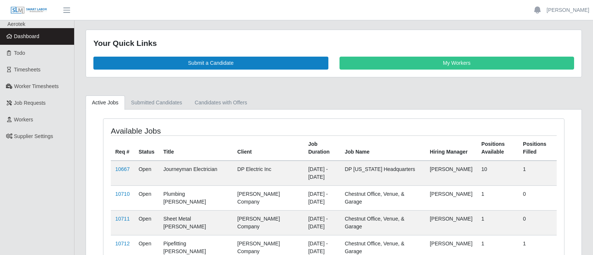  I want to click on th: Status, so click(146, 148).